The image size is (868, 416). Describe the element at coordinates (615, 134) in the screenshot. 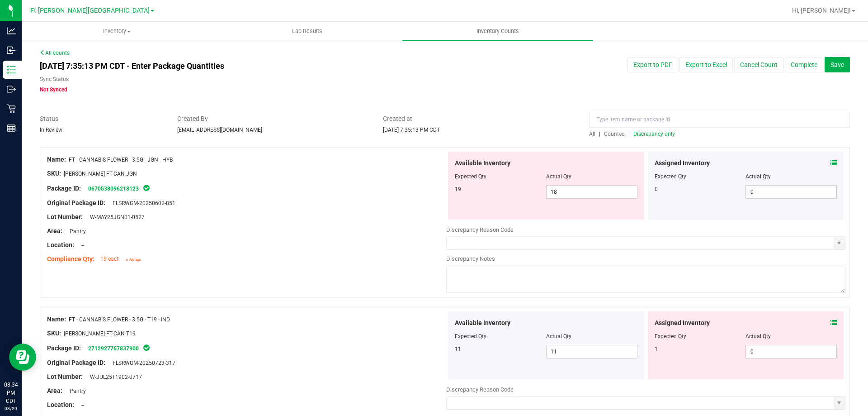

I see `a: Counted` at that location.